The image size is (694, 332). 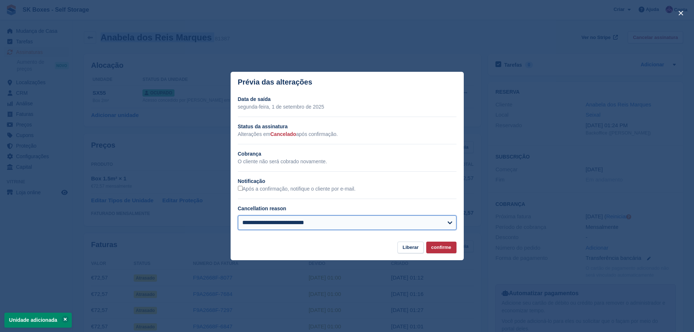 I want to click on h2: Status da assinatura, so click(x=347, y=126).